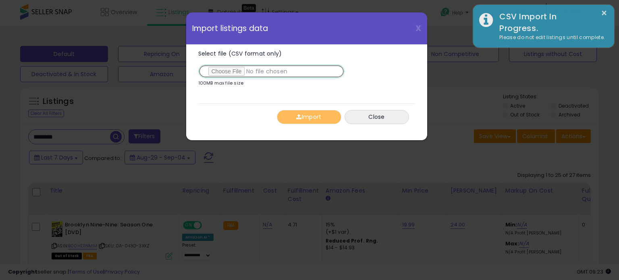 The width and height of the screenshot is (619, 280). I want to click on span: X, so click(418, 28).